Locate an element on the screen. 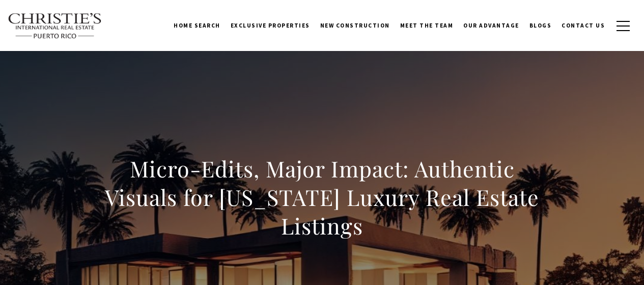  a: Home Search is located at coordinates (197, 26).